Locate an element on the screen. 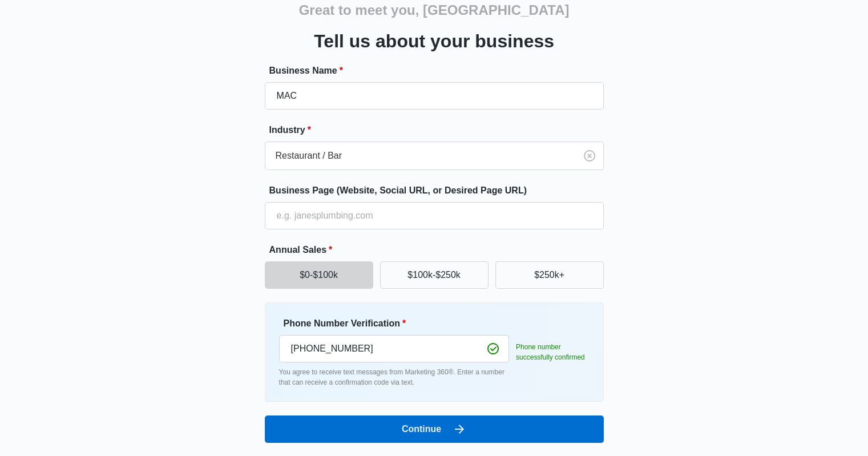 This screenshot has height=456, width=868. button: $0-$100k is located at coordinates (319, 275).